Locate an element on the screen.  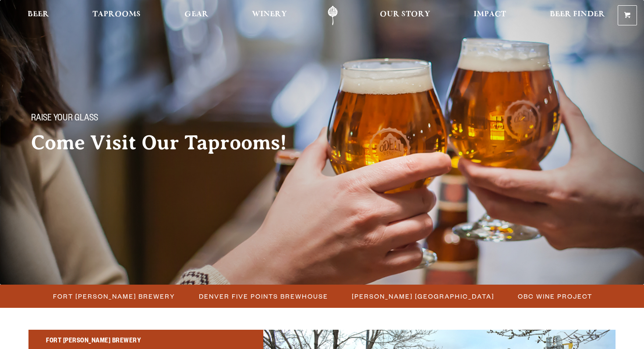
span: Winery is located at coordinates (270, 14).